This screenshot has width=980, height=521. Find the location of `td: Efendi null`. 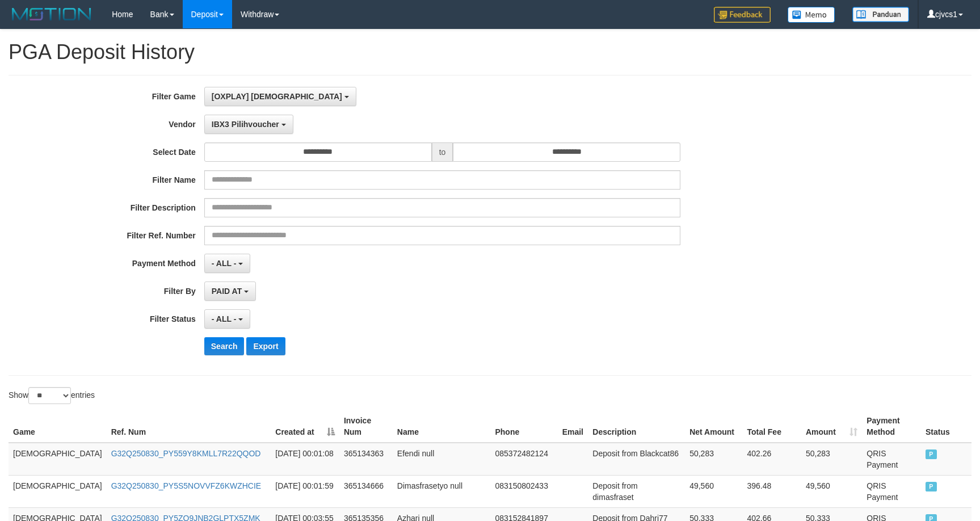

td: Efendi null is located at coordinates (442, 459).